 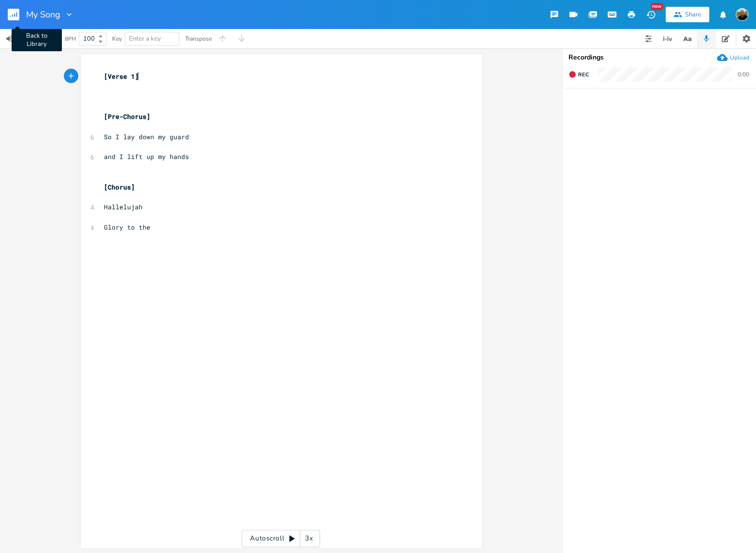 What do you see at coordinates (659, 58) in the screenshot?
I see `div: Recordings` at bounding box center [659, 58].